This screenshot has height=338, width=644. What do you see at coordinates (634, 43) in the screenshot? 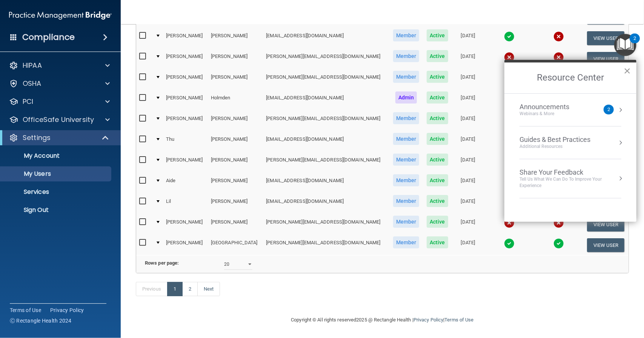
I see `div: 2` at bounding box center [634, 43].